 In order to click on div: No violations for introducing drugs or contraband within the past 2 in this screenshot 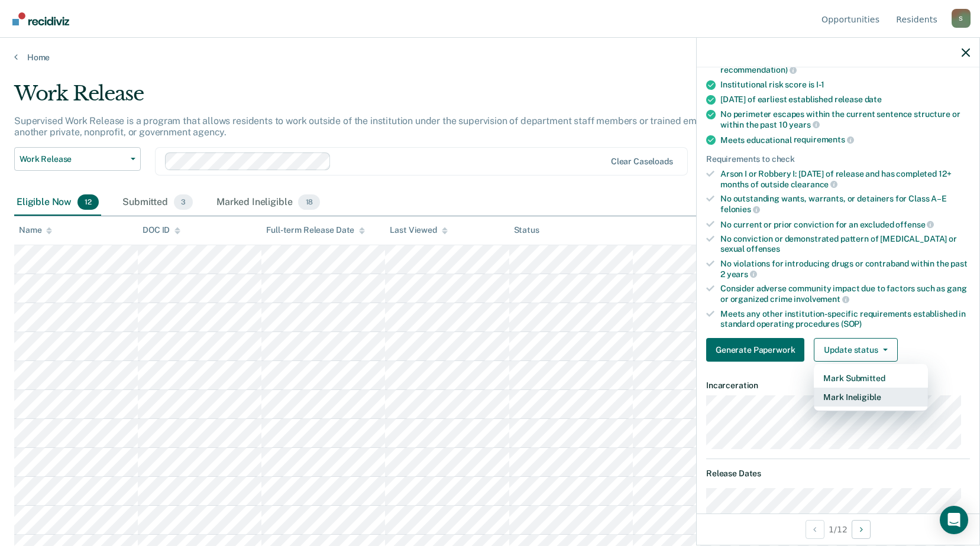, I will do `click(845, 269)`.